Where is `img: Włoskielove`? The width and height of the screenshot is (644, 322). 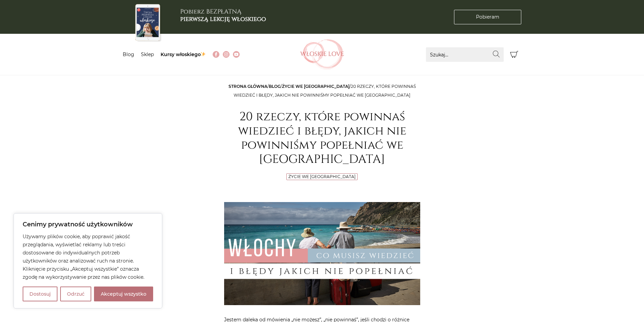 img: Włoskielove is located at coordinates (322, 55).